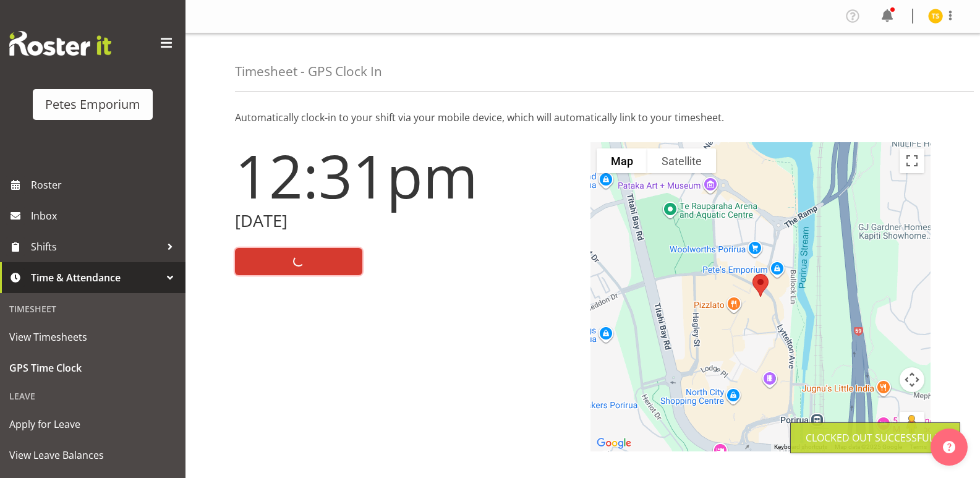 The height and width of the screenshot is (478, 980). What do you see at coordinates (93, 337) in the screenshot?
I see `a: View Timesheets` at bounding box center [93, 337].